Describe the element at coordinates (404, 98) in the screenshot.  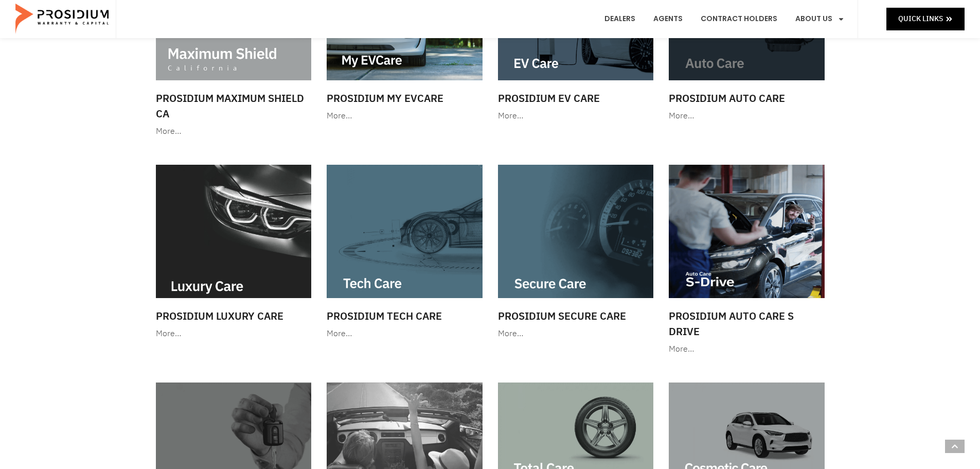
I see `h3: Prosidium My EVCare` at that location.